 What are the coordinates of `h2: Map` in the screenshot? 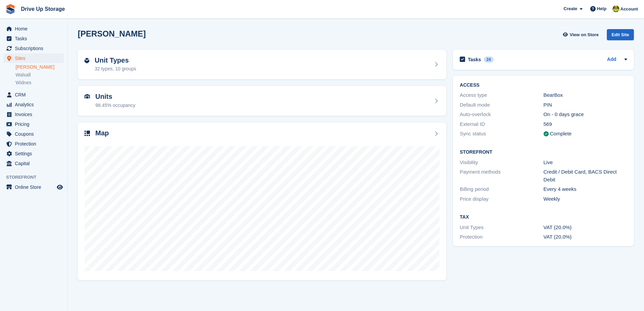 It's located at (102, 133).